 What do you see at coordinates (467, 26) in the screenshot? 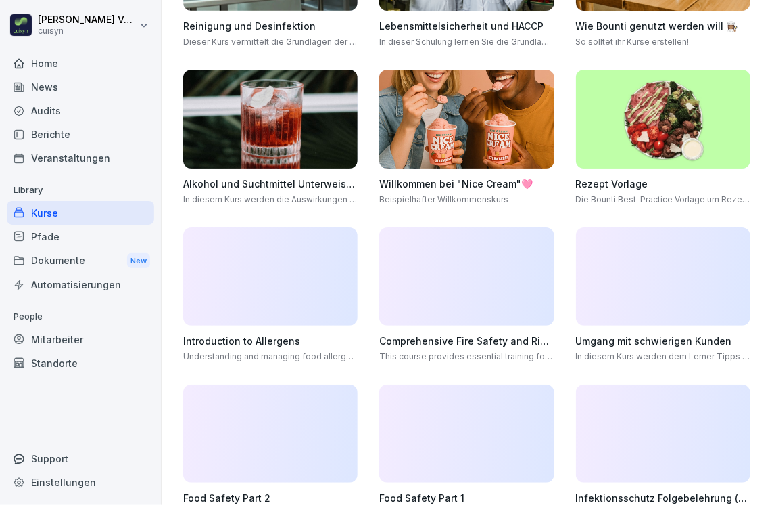
I see `h4: Lebensmittelsicherheit und HACCP` at bounding box center [467, 26].